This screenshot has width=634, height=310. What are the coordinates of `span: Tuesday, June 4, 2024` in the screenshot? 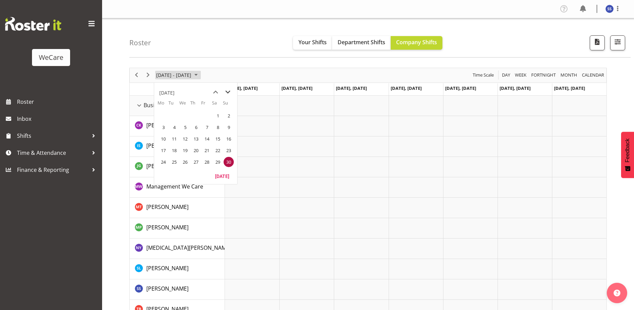 It's located at (174, 127).